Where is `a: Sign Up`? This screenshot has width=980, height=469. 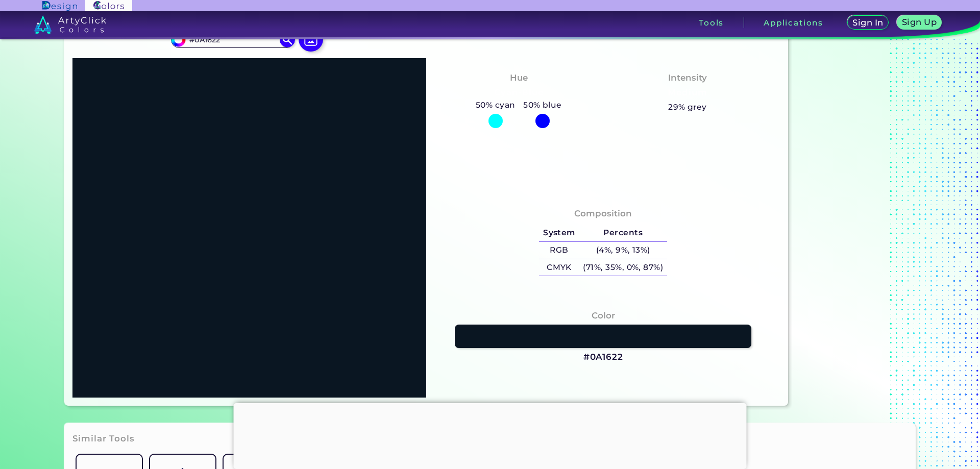
a: Sign Up is located at coordinates (918, 23).